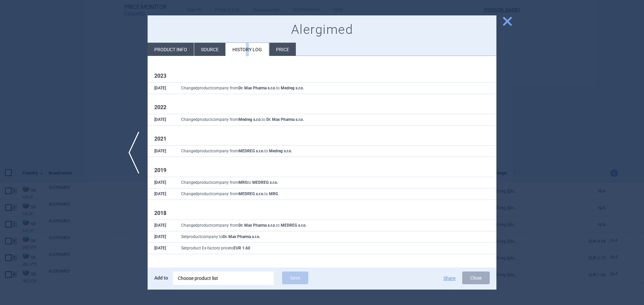 The width and height of the screenshot is (644, 305). What do you see at coordinates (170, 49) in the screenshot?
I see `li: Product info` at bounding box center [170, 49].